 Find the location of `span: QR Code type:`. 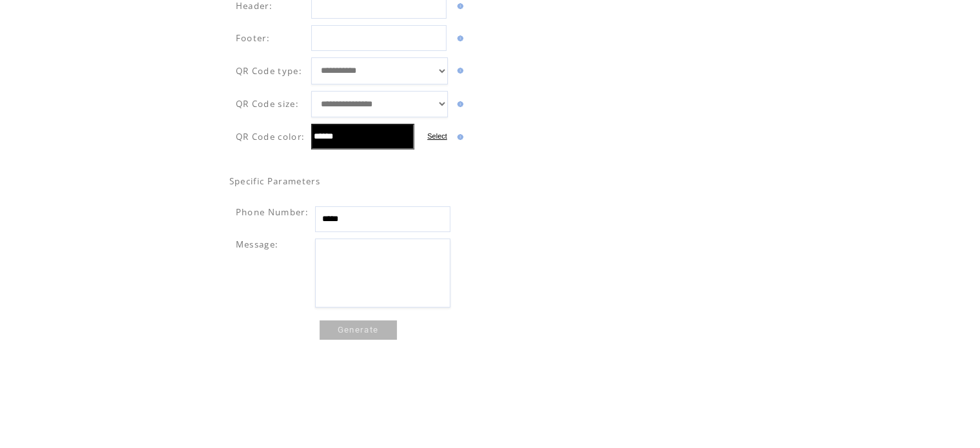

span: QR Code type: is located at coordinates (269, 71).